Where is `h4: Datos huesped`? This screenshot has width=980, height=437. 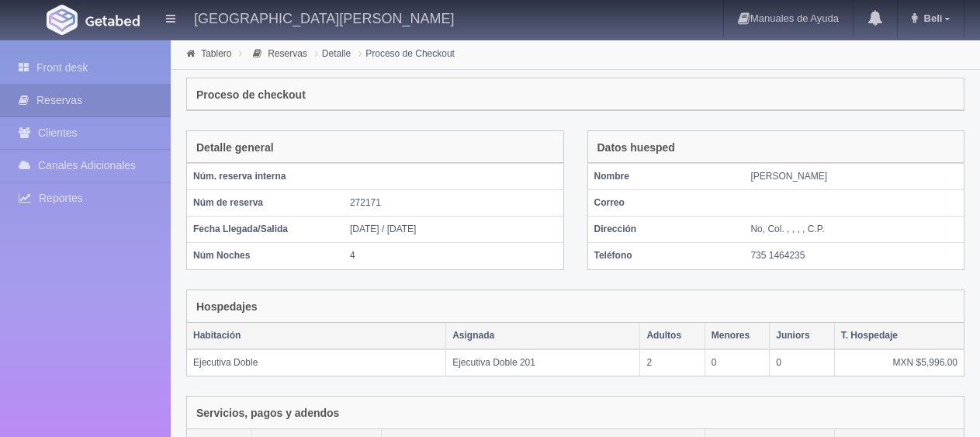
h4: Datos huesped is located at coordinates (636, 148).